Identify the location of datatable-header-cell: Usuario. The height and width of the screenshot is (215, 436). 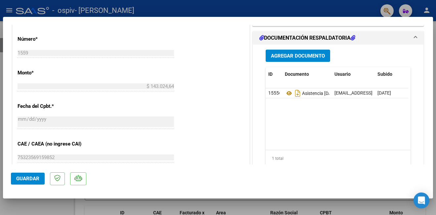
(353, 74).